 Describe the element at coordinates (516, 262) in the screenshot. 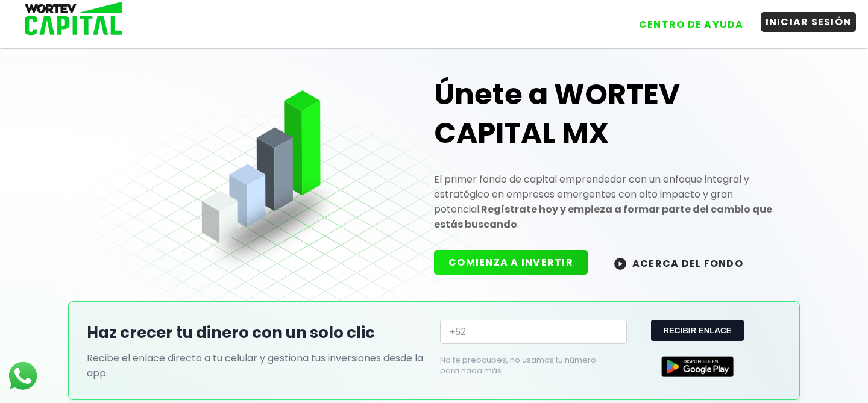

I see `a: COMIENZA A INVERTIR` at that location.